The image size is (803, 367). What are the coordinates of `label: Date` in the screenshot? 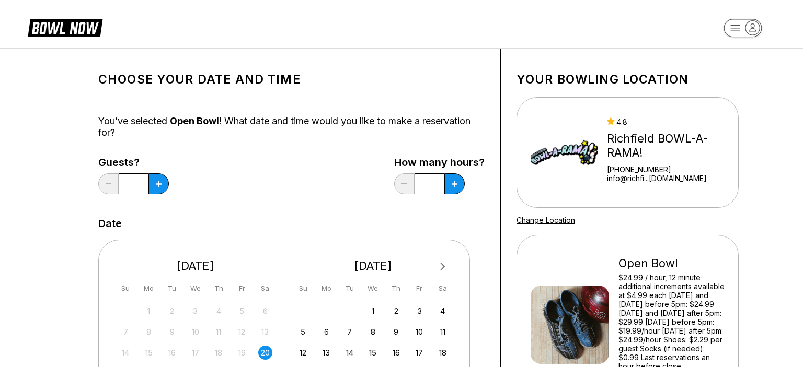 It's located at (110, 224).